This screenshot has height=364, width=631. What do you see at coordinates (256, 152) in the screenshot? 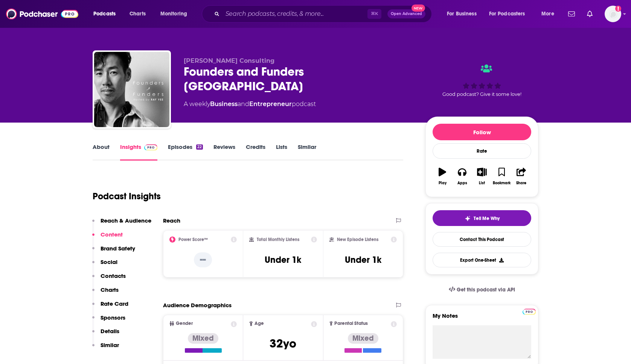
I see `a: Credits` at bounding box center [256, 152].